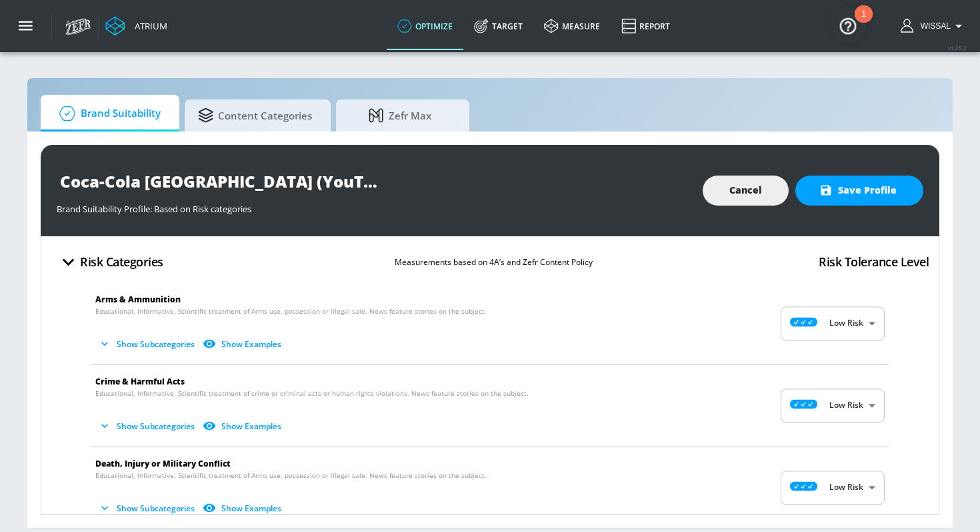 This screenshot has width=980, height=532. What do you see at coordinates (312, 393) in the screenshot?
I see `span: Educational, Informative, Scientific treatment of crime or criminal acts or human rights violatio...` at bounding box center [312, 393].